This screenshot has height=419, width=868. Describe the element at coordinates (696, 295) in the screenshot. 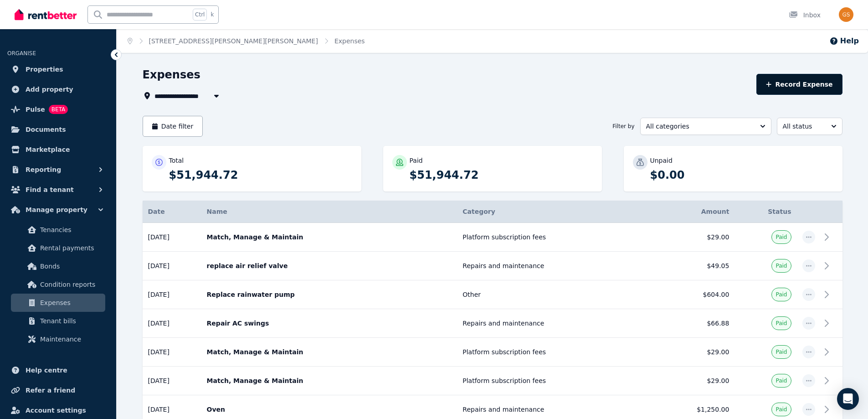

I see `td: $604.00` at that location.